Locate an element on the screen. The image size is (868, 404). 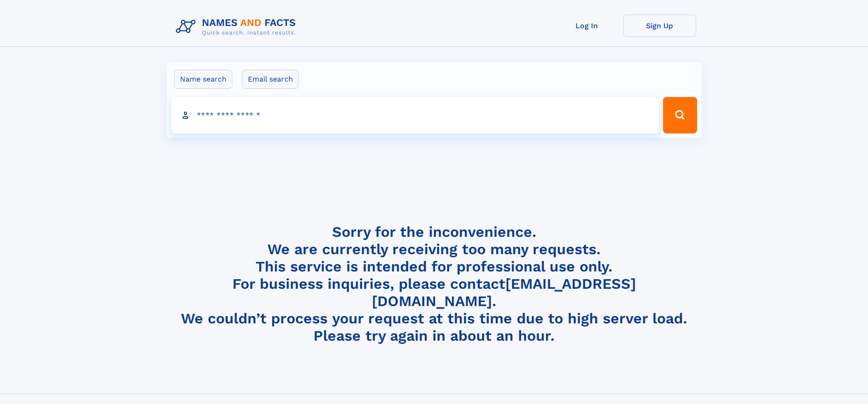
a: Log In is located at coordinates (587, 26).